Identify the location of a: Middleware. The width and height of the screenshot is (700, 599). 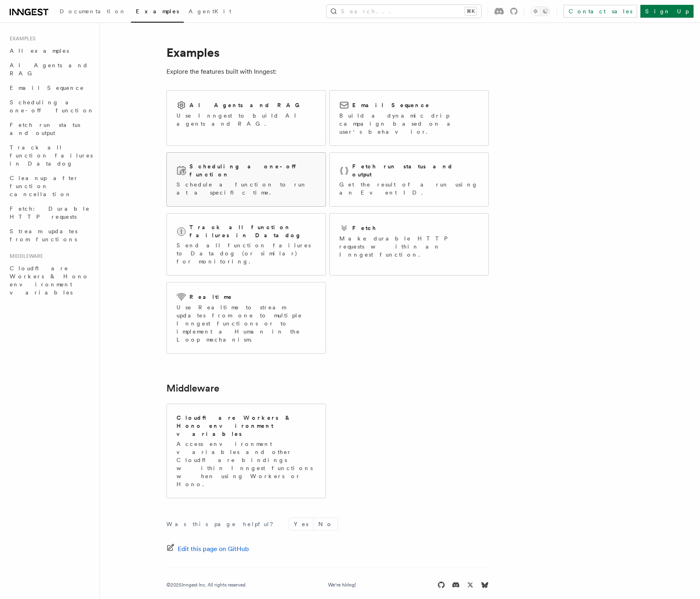
(193, 388).